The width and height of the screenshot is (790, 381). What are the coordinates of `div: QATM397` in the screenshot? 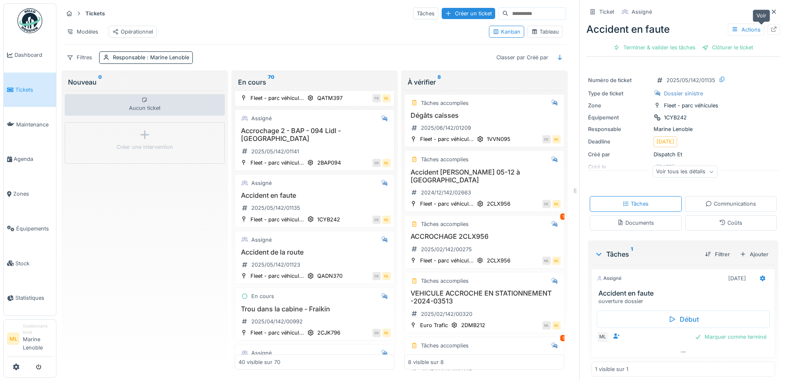 It's located at (330, 98).